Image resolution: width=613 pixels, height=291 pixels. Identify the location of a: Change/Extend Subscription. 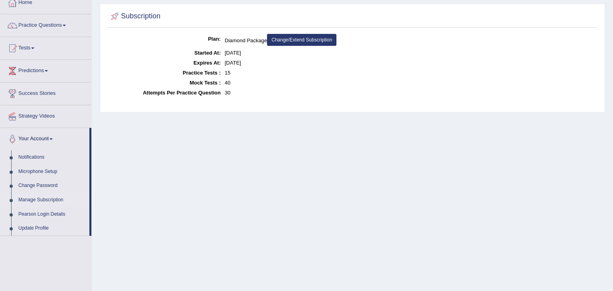
(302, 40).